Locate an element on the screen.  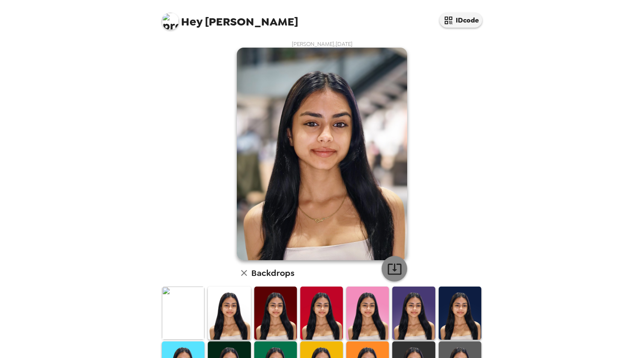
img: user is located at coordinates (322, 154).